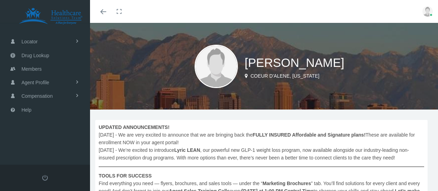 This screenshot has width=438, height=191. I want to click on b: Marketing Brochures, so click(287, 183).